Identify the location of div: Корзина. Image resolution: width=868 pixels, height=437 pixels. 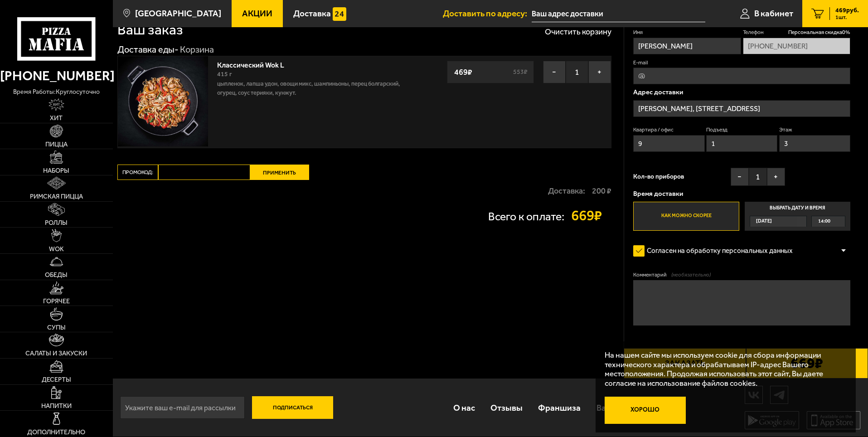
(197, 50).